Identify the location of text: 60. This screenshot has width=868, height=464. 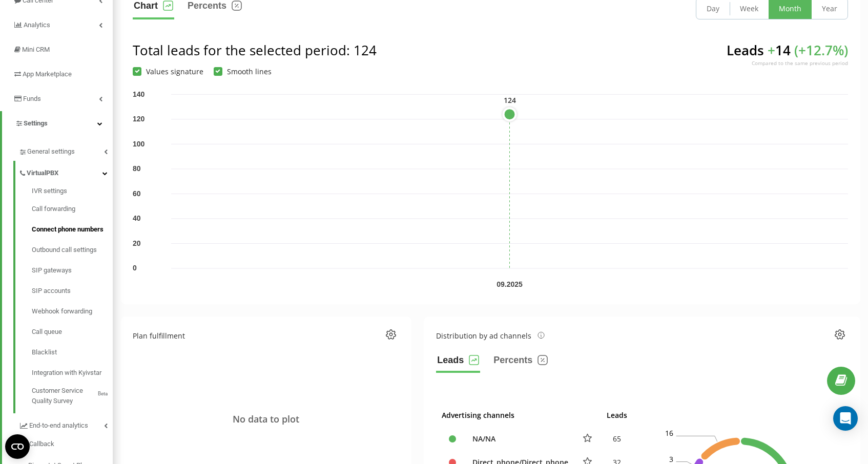
(137, 194).